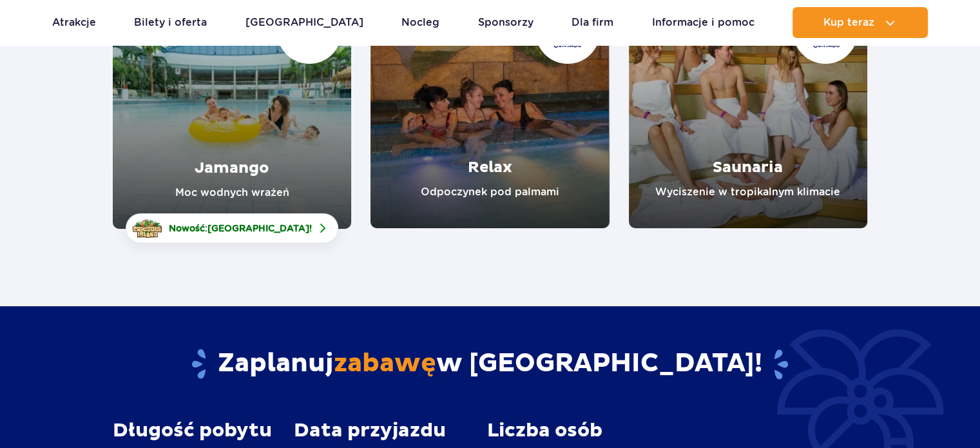  I want to click on a: Nocleg, so click(420, 22).